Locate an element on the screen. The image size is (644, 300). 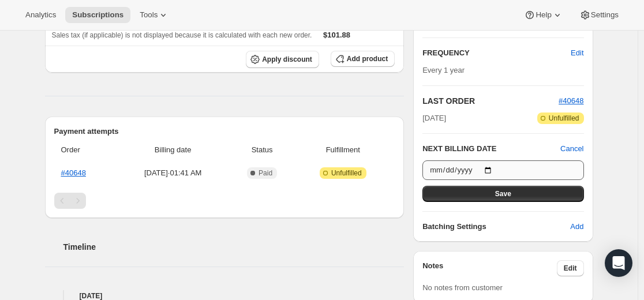
span: Every 1 year is located at coordinates (443, 70).